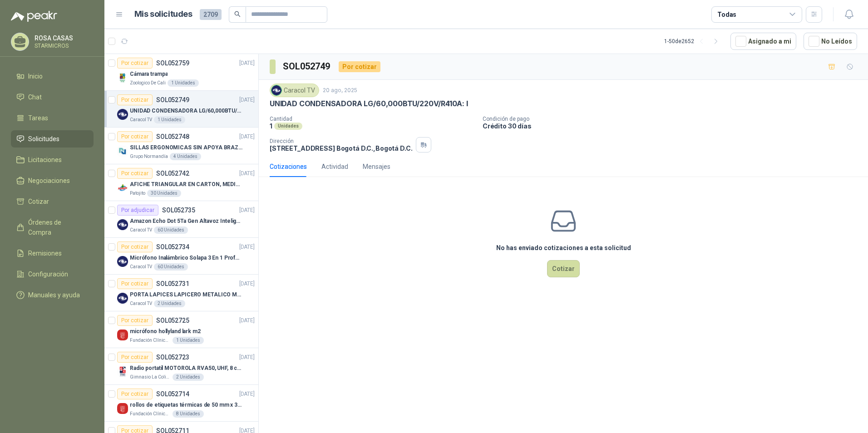 Image resolution: width=868 pixels, height=433 pixels. Describe the element at coordinates (52, 254) in the screenshot. I see `a: Remisiones` at that location.